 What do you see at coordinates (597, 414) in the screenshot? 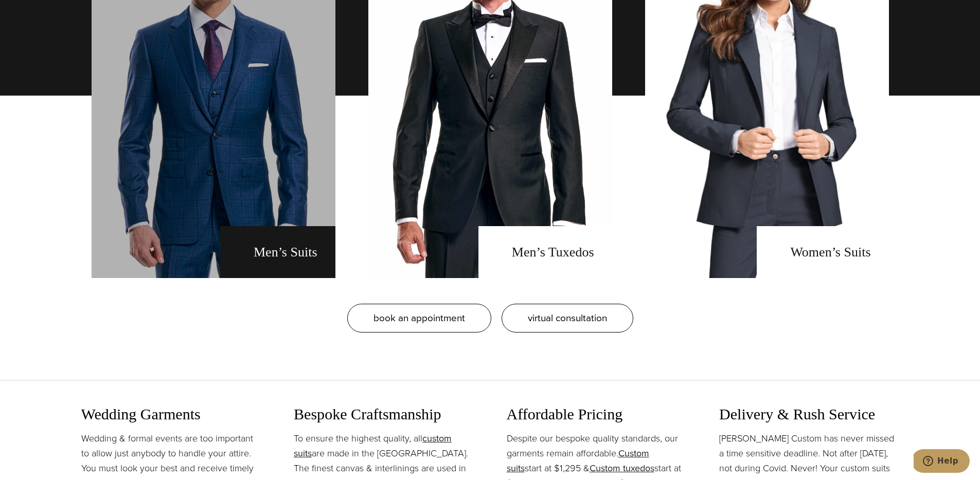
I see `h3: Affordable Pricing` at bounding box center [597, 414].